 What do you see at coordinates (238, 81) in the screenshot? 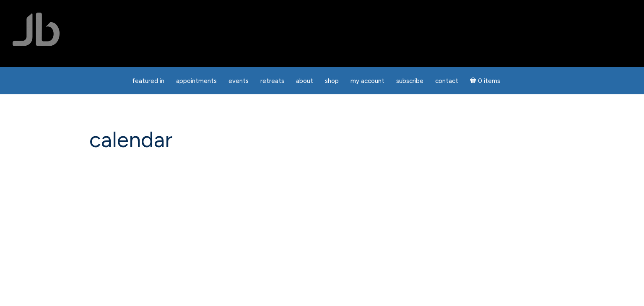
I see `span: Events` at bounding box center [238, 81].